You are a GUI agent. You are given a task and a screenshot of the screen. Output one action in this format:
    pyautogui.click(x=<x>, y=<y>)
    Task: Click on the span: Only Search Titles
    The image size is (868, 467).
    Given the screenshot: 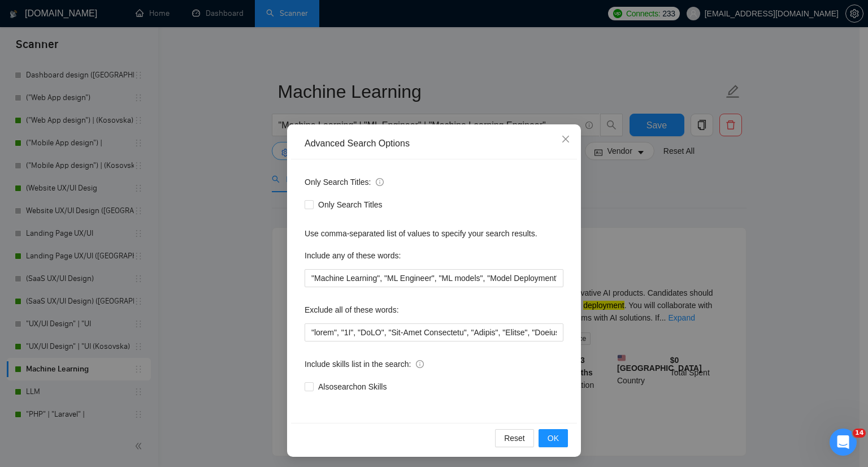 What is the action you would take?
    pyautogui.click(x=350, y=205)
    